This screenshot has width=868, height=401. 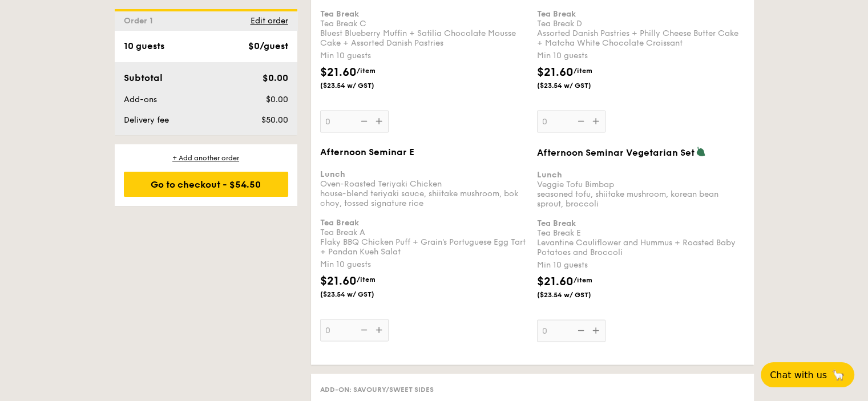 What do you see at coordinates (268, 46) in the screenshot?
I see `div: $0/guest` at bounding box center [268, 46].